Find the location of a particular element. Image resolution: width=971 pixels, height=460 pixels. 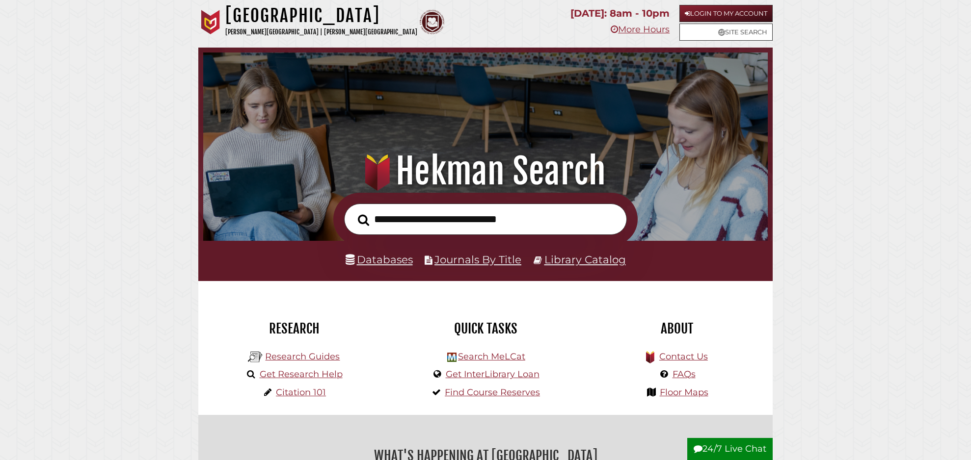

a: Login to My Account is located at coordinates (726, 13).